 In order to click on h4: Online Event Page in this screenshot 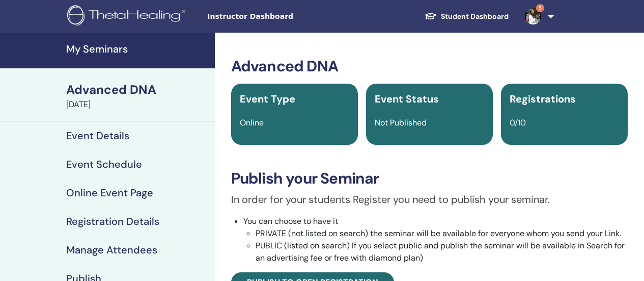, I will do `click(110, 193)`.